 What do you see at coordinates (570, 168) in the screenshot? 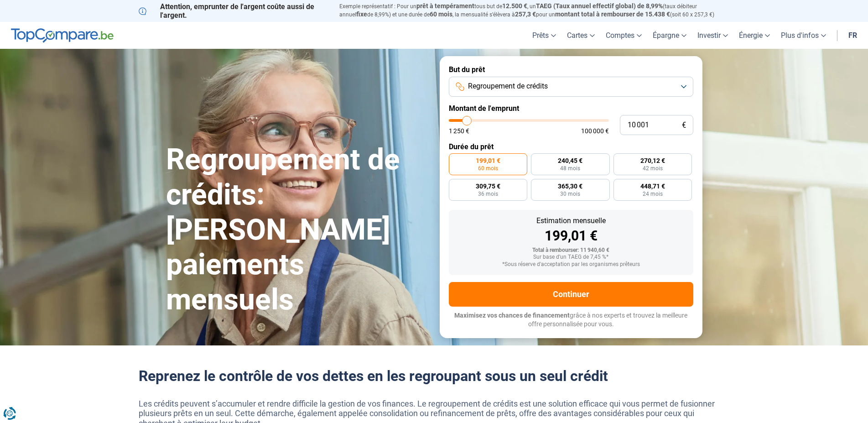
I see `span: 48 mois` at bounding box center [570, 168].